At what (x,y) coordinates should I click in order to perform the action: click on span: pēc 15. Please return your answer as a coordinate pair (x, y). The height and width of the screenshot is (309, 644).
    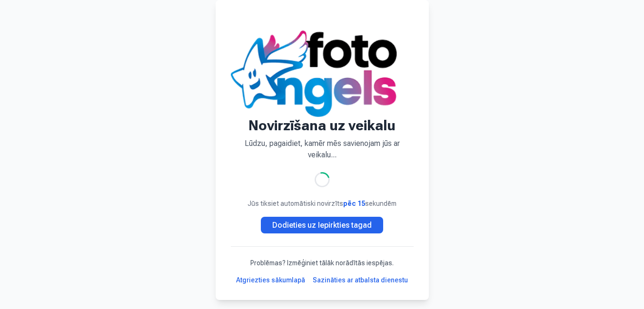
    Looking at the image, I should click on (354, 204).